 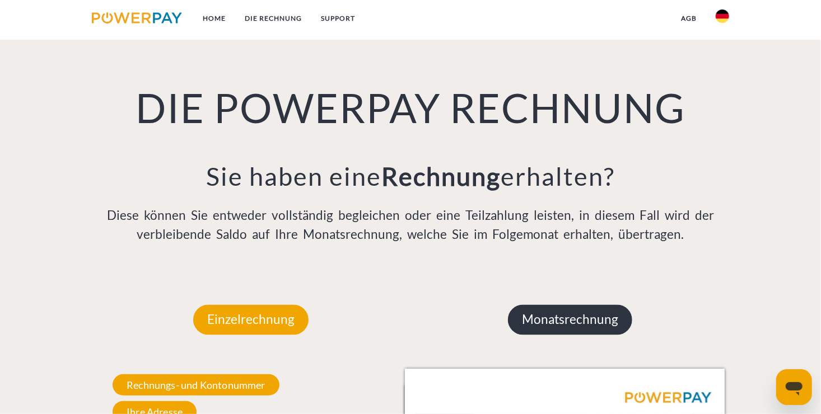 I want to click on h3: Sie haben eine erhalten?, so click(x=411, y=176).